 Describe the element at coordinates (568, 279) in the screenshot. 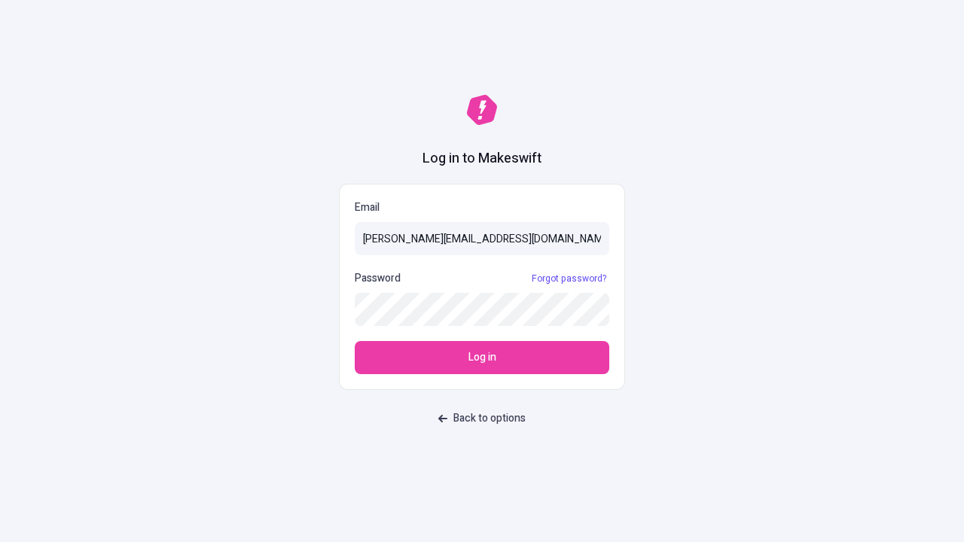

I see `a: Forgot password?` at that location.